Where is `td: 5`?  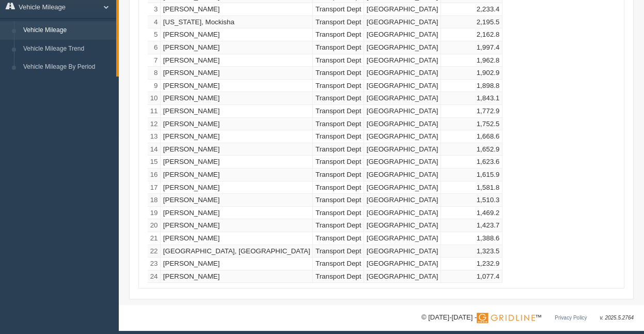
td: 5 is located at coordinates (154, 35).